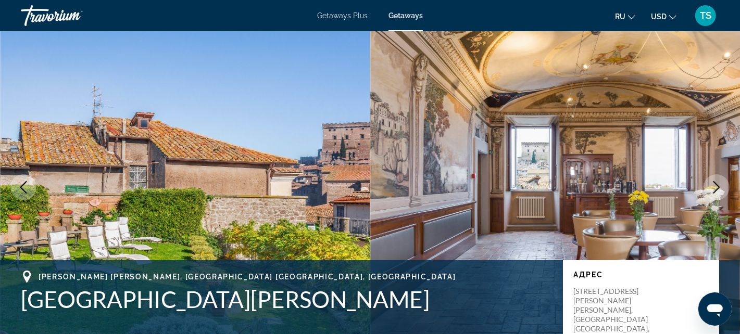  I want to click on button: Previous image, so click(23, 188).